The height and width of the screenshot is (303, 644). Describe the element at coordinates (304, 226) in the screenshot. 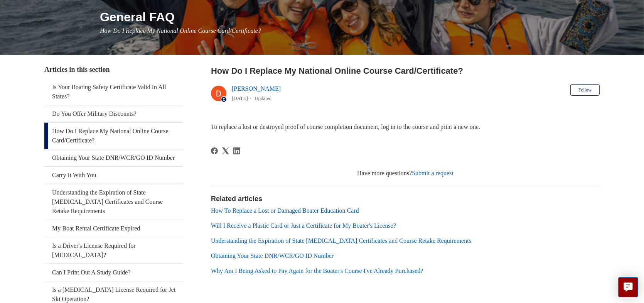

I see `a: Will I Receive a Plastic Card or Just a Certificate for My Boater's License?` at that location.